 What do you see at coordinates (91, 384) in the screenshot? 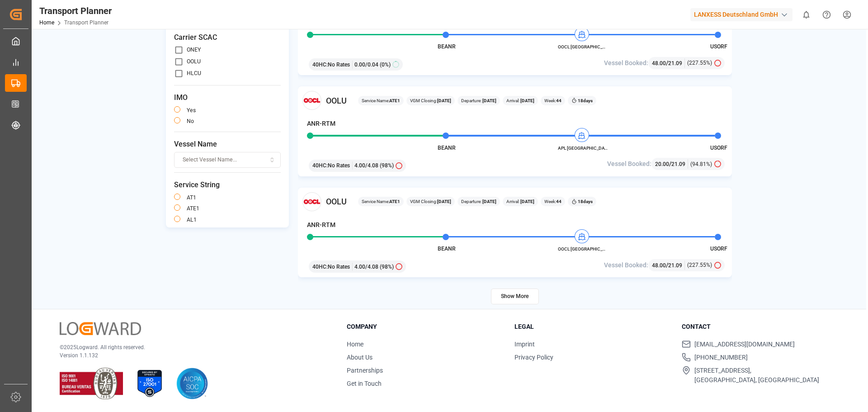
I see `img: ISO 9001 & ISO 14001 Certification` at bounding box center [91, 384].